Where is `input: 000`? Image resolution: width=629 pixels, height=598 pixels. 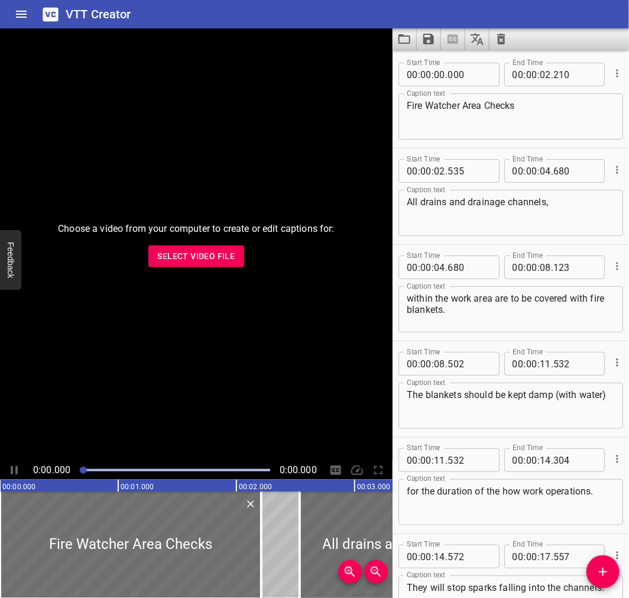 input: 000 is located at coordinates (469, 74).